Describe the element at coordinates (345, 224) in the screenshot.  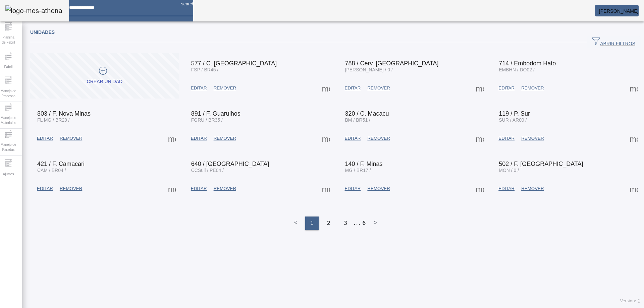
I see `span: 3` at that location.